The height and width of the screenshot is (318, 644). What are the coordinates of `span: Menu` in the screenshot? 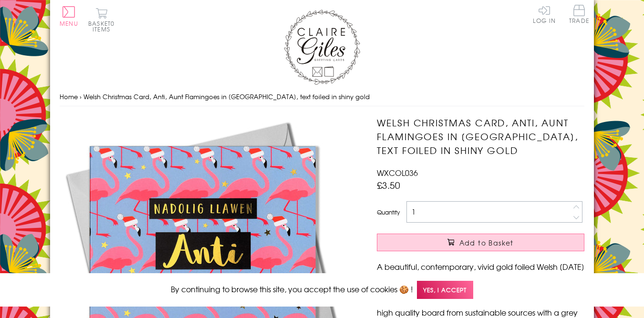 It's located at (68, 23).